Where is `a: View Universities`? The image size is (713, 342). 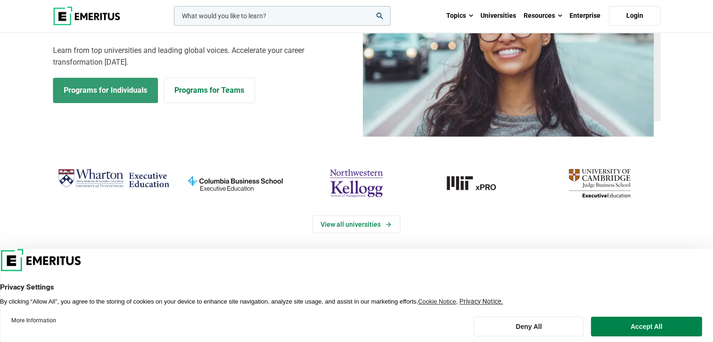 a: View Universities is located at coordinates (356, 225).